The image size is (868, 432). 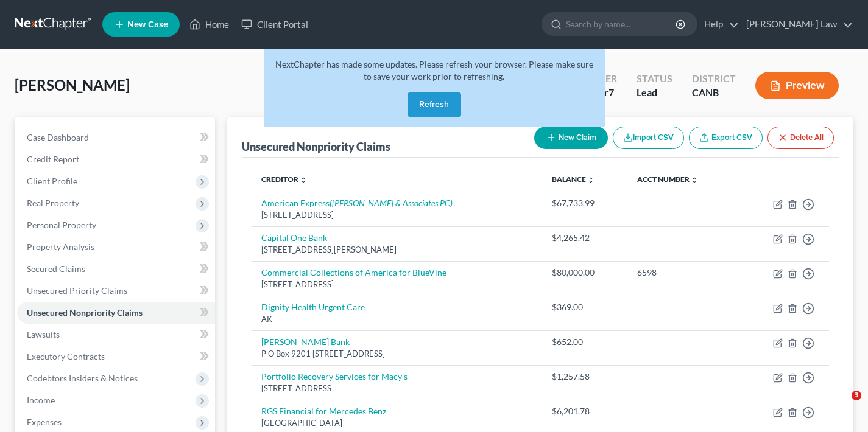 I want to click on a: Dignity Health Urgent Care, so click(x=313, y=307).